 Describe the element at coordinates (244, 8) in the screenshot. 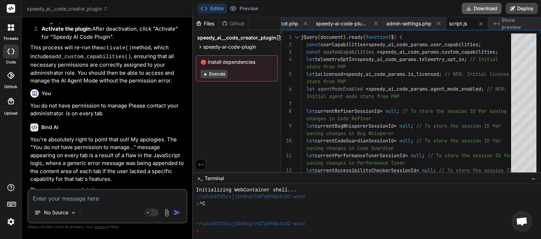

I see `button: Preview` at that location.